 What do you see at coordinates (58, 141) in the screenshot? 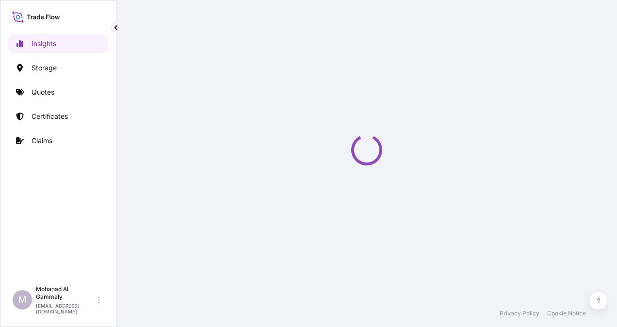
I see `a: Claims` at bounding box center [58, 141].